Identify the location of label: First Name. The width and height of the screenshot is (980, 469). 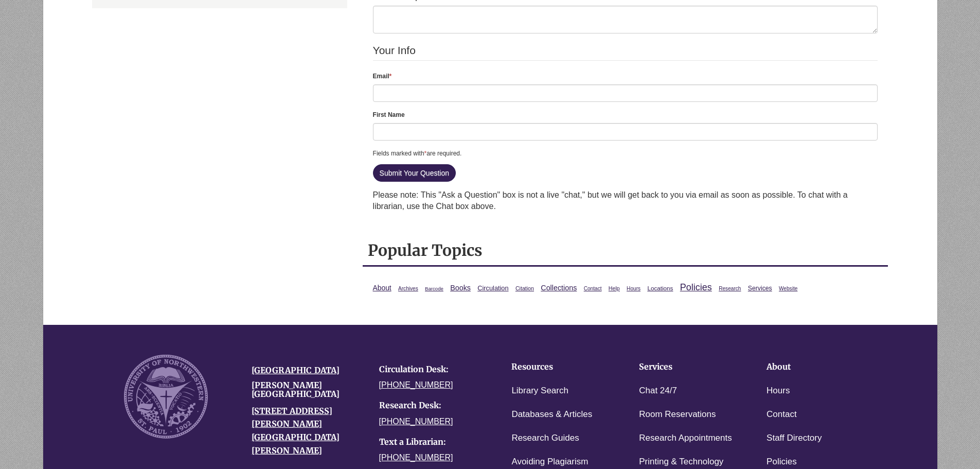
(389, 115).